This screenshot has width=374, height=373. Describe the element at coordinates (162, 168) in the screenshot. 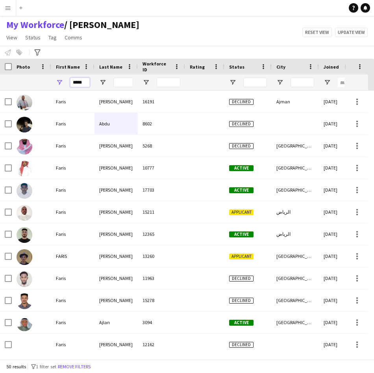

I see `div: 10777` at that location.